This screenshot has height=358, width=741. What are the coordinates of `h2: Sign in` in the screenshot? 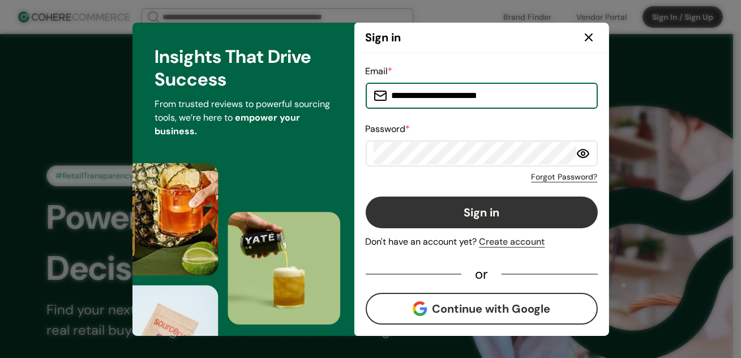 It's located at (383, 37).